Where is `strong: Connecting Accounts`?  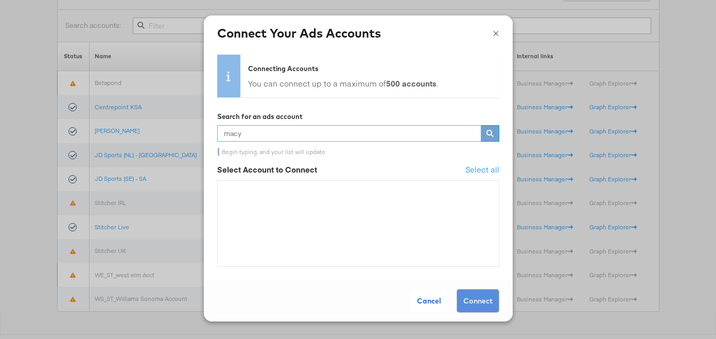
strong: Connecting Accounts is located at coordinates (283, 68).